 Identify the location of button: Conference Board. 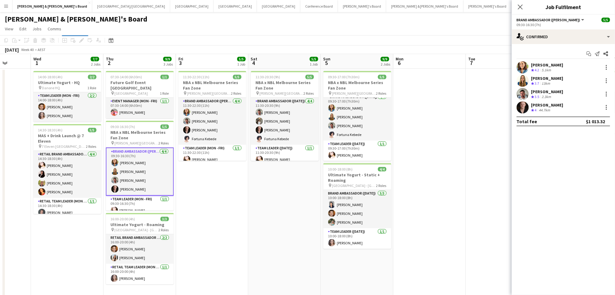
(319, 6).